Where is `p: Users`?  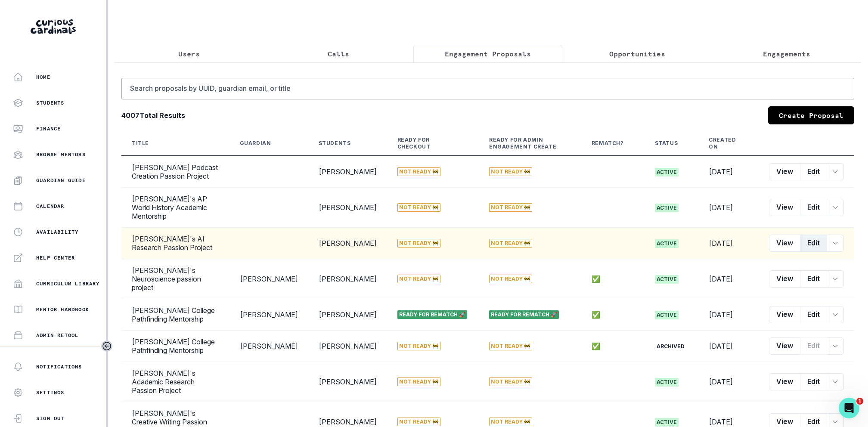
p: Users is located at coordinates (189, 54).